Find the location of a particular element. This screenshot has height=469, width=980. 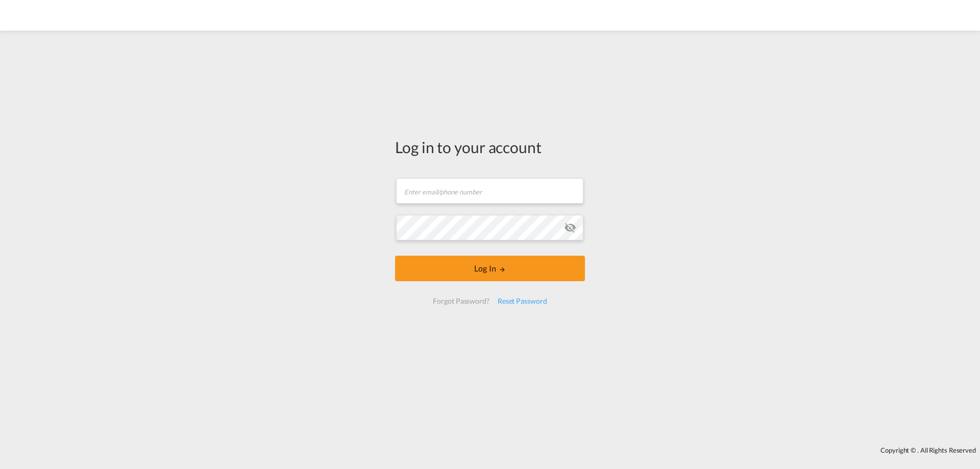

div: Forgot Password? is located at coordinates (461, 302).